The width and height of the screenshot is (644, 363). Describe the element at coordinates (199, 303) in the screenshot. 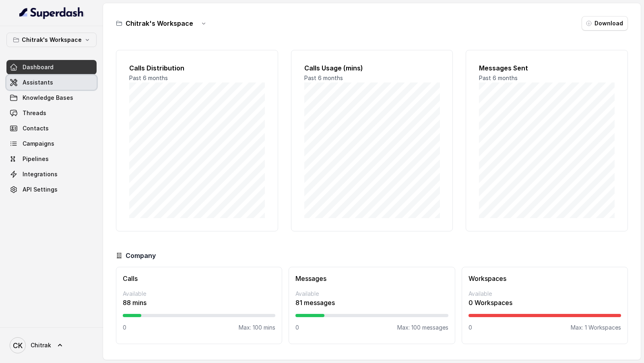

I see `p: 88 mins` at that location.